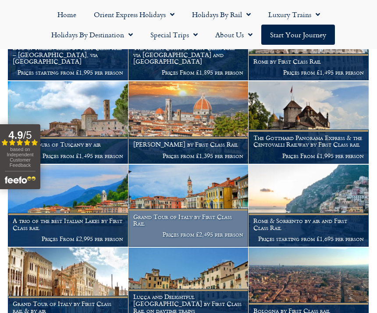  Describe the element at coordinates (68, 206) in the screenshot. I see `a: A trio of the best Italian Lakes by First Class rail Prices From £2,995 per person` at that location.